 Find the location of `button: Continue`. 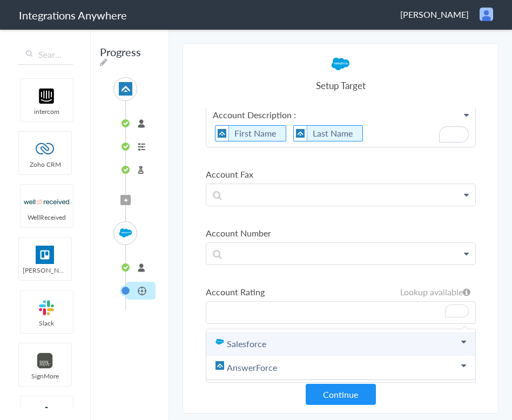

button: Continue is located at coordinates (341, 394).